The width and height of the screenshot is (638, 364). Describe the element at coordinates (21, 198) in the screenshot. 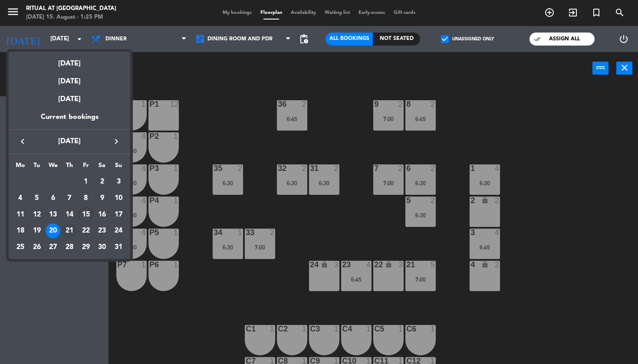

I see `td: August 4, 2025` at that location.